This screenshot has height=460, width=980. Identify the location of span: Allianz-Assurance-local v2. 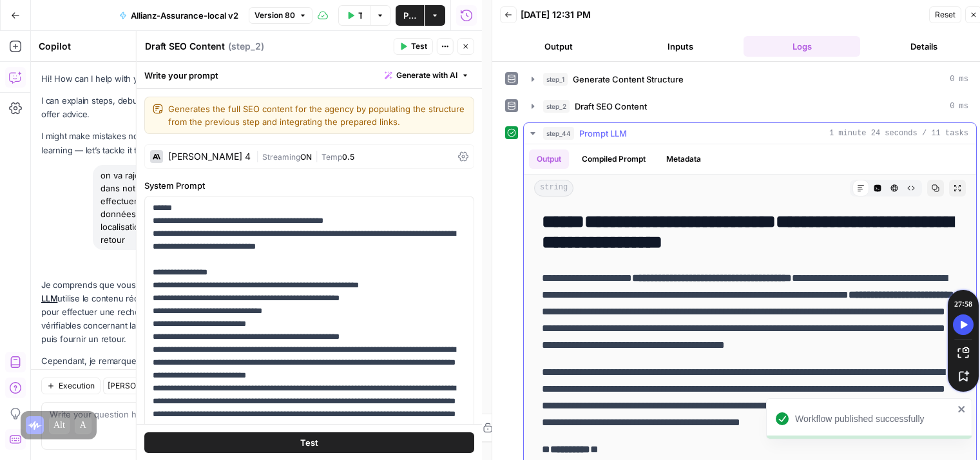
(184, 16).